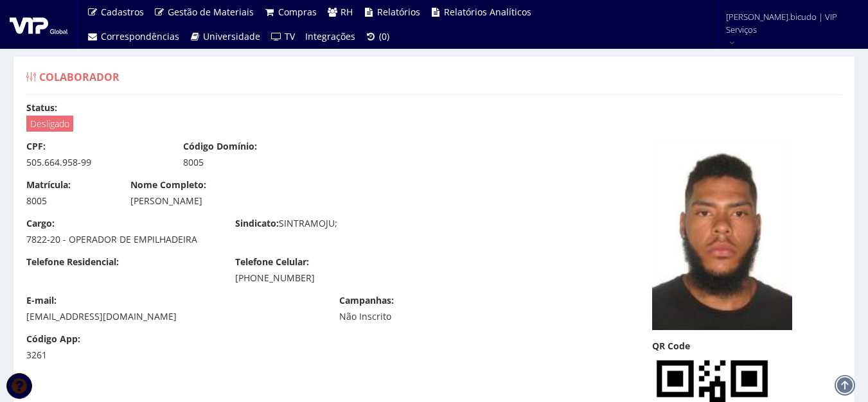 This screenshot has height=402, width=868. What do you see at coordinates (53, 339) in the screenshot?
I see `label: Código App:` at bounding box center [53, 339].